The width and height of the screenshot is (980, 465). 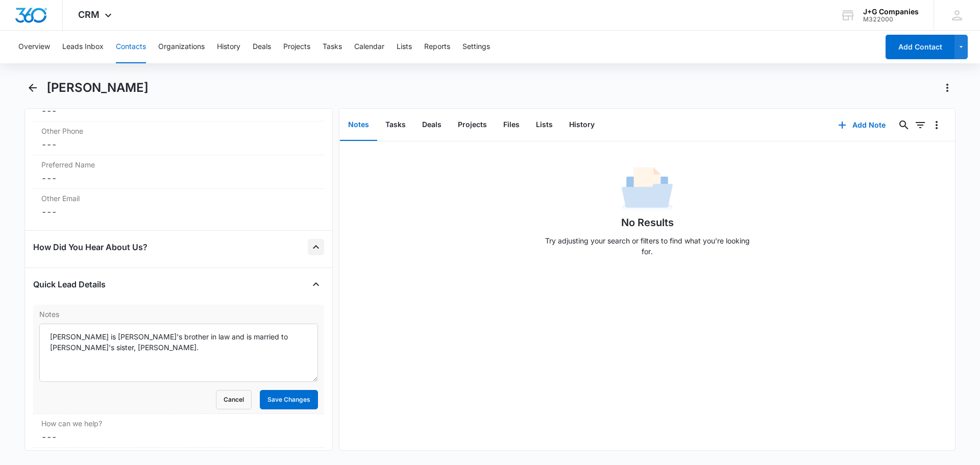 I want to click on button: Reports, so click(x=437, y=47).